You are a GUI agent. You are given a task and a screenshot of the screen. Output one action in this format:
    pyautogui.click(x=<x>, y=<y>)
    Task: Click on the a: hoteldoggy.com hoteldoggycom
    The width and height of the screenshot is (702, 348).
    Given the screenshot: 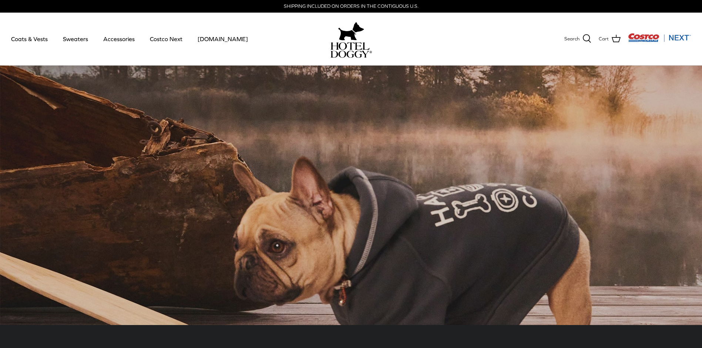 What is the action you would take?
    pyautogui.click(x=351, y=39)
    